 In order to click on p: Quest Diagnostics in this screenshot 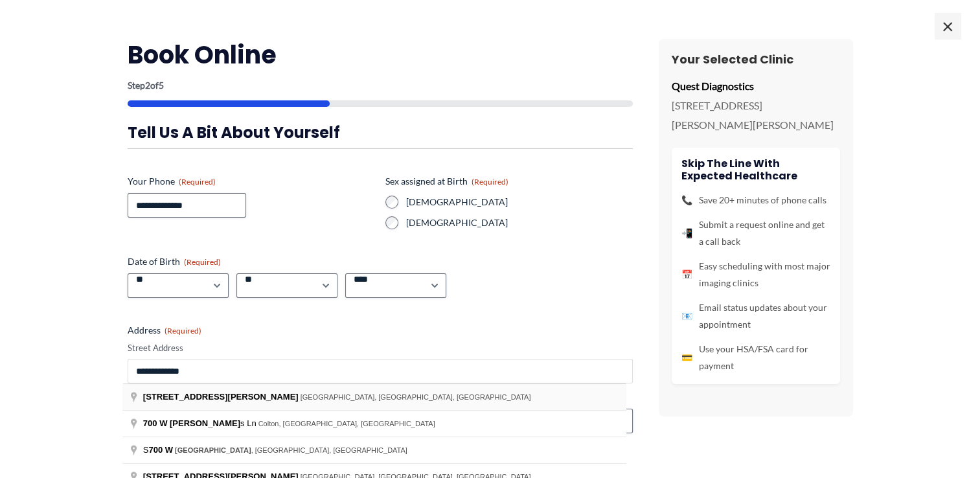, I will do `click(756, 86)`.